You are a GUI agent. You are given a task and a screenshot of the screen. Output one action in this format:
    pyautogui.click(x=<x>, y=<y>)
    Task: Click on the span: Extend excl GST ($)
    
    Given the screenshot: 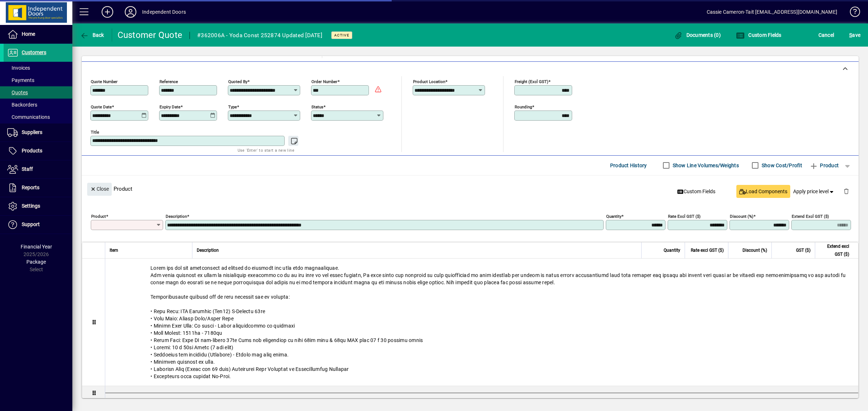 What is the action you would take?
    pyautogui.click(x=834, y=250)
    